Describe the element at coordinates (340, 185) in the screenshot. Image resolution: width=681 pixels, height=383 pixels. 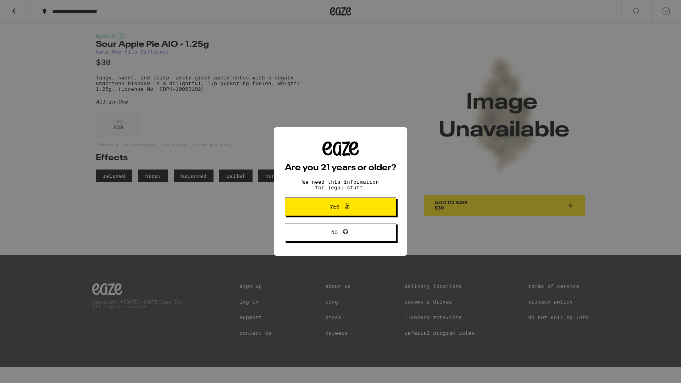
I see `p: We need this information for legal stuff.` at that location.